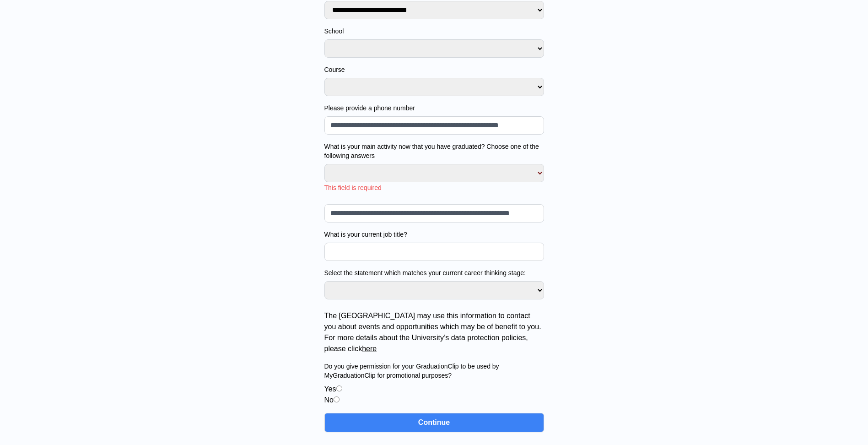  Describe the element at coordinates (434, 235) in the screenshot. I see `label: What is your current job title?` at that location.